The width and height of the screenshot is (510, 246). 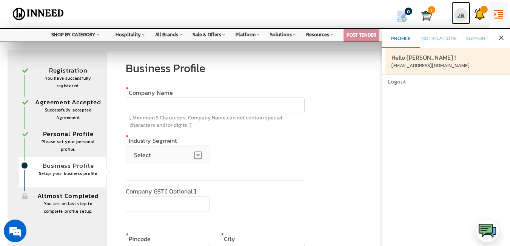 What do you see at coordinates (401, 16) in the screenshot?
I see `img: Show My Quotes` at bounding box center [401, 16].